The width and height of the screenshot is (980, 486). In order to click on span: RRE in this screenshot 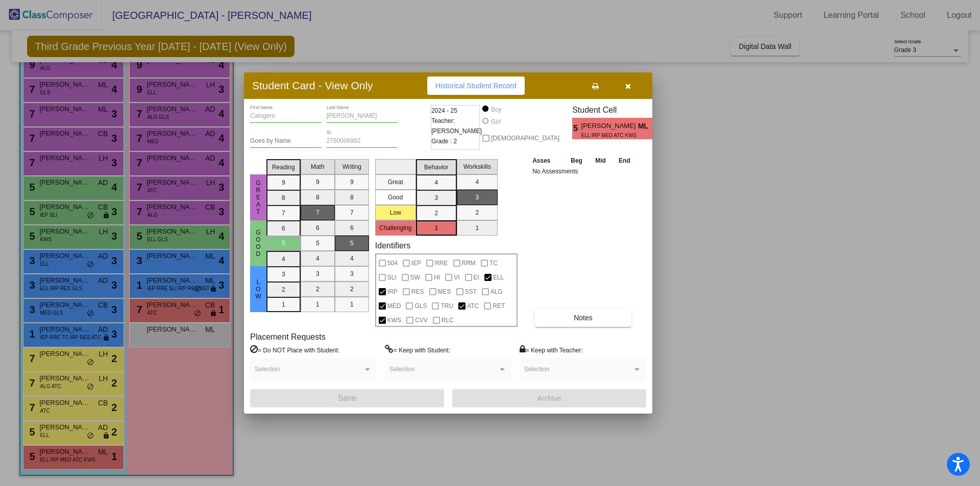, I will do `click(441, 263)`.